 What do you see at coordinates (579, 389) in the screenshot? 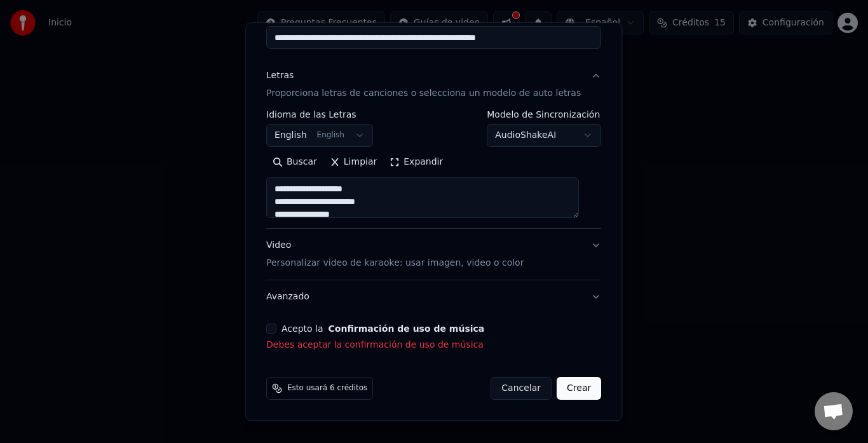
I see `button: Crear` at bounding box center [579, 389].